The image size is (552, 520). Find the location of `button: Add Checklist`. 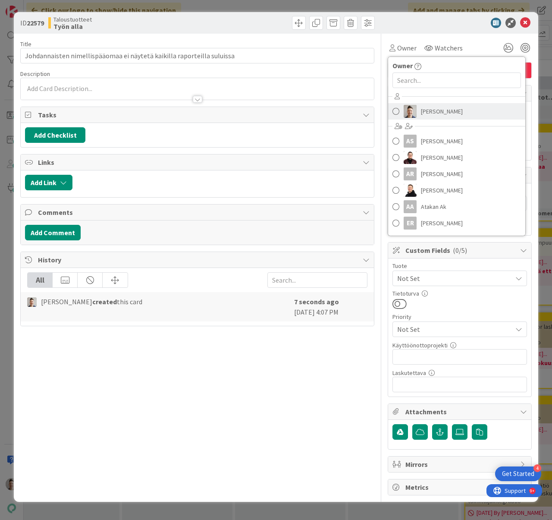

button: Add Checklist is located at coordinates (55, 135).